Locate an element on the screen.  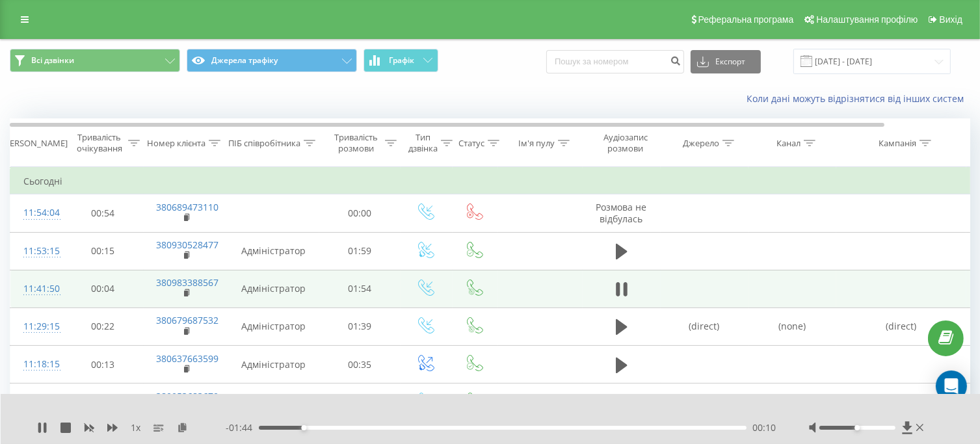
td: 00:54 is located at coordinates (103, 213).